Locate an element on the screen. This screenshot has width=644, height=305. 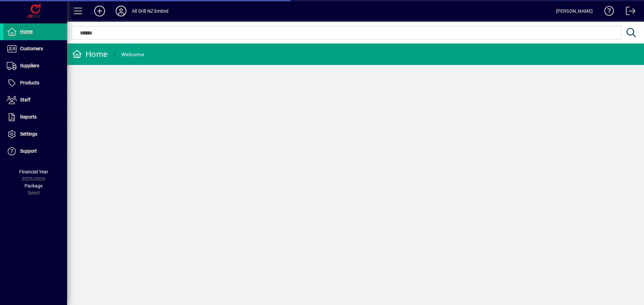
span: Reports is located at coordinates (28, 117).